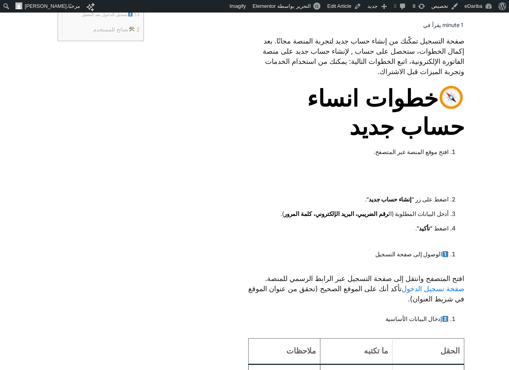 This screenshot has width=509, height=370. What do you see at coordinates (110, 15) in the screenshot?
I see `a: 1.3 تسجيل الدخول بعد التفعيل` at bounding box center [110, 15].